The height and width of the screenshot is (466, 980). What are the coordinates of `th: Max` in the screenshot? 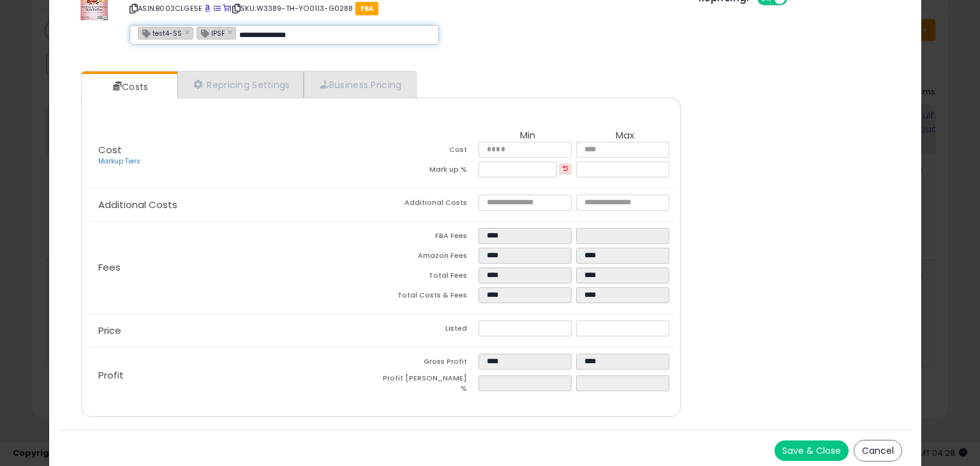 It's located at (624, 136).